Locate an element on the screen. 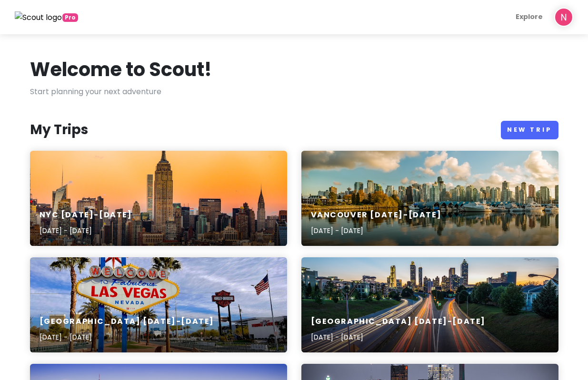  h1: Welcome to Scout! is located at coordinates (121, 69).